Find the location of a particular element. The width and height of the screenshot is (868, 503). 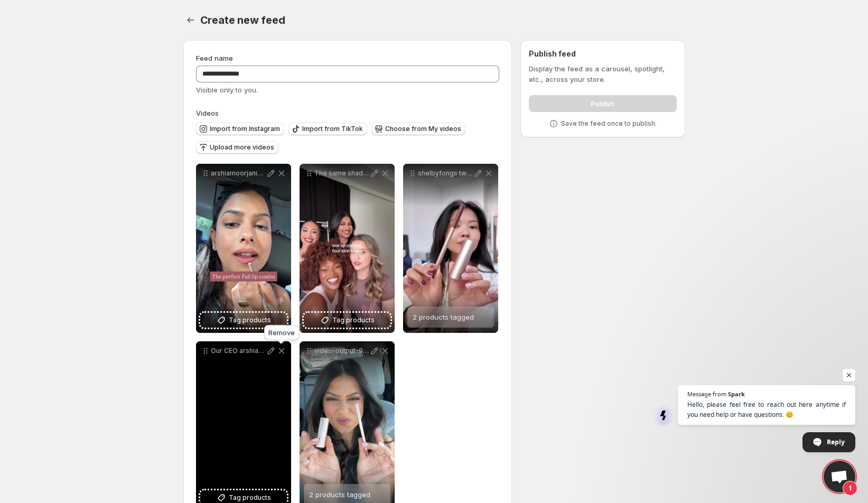

p: shelbyfongs two-minute morning lip Everyday Chai and Velvet Mauve is located at coordinates (445, 173).